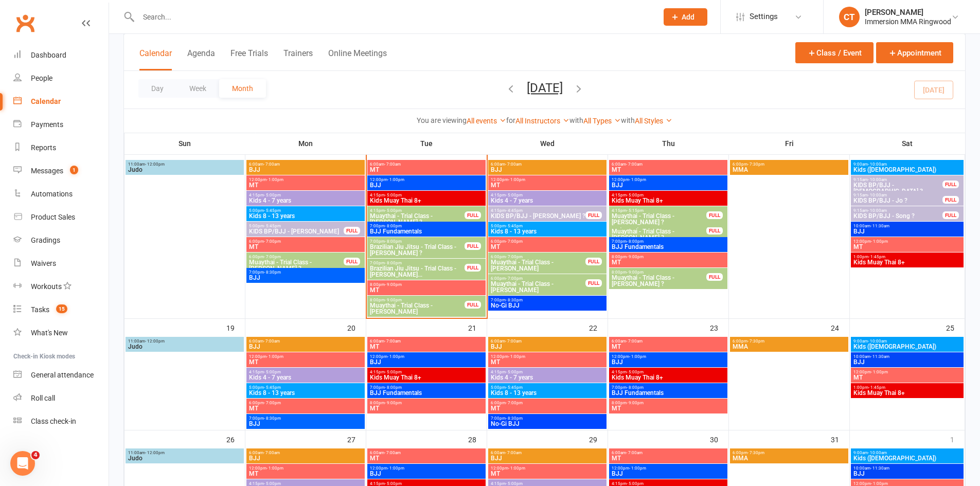  What do you see at coordinates (185, 346) in the screenshot?
I see `span: Judo` at bounding box center [185, 346].